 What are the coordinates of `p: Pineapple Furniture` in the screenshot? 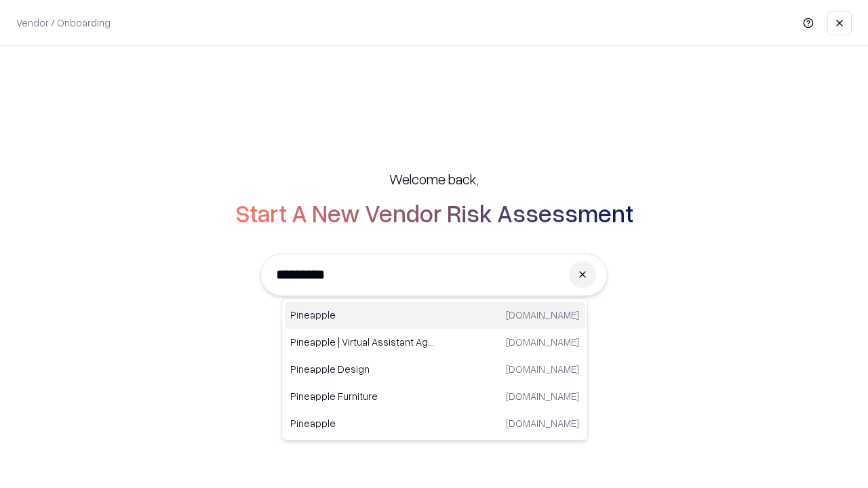 It's located at (362, 396).